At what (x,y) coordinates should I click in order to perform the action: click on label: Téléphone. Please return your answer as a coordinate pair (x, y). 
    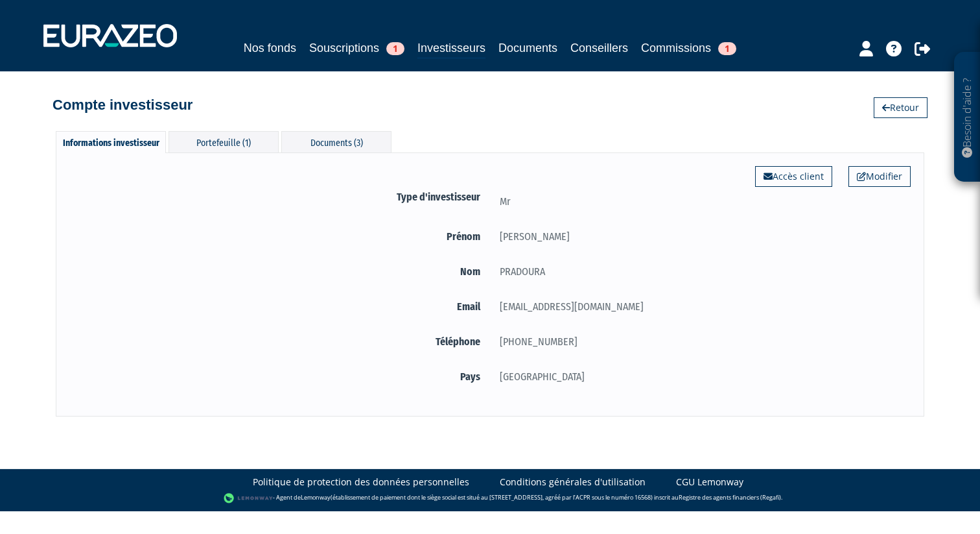
    Looking at the image, I should click on (280, 341).